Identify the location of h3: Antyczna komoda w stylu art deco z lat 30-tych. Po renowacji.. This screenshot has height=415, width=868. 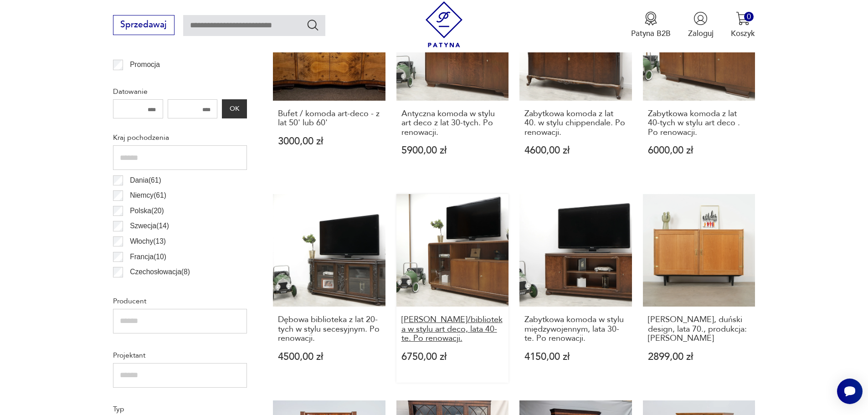
(453, 123).